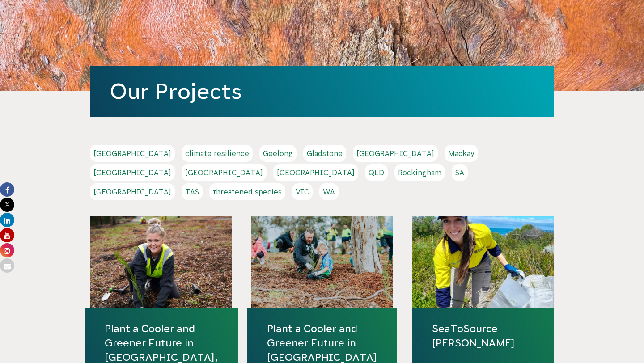  What do you see at coordinates (192, 192) in the screenshot?
I see `a: TAS` at bounding box center [192, 192].